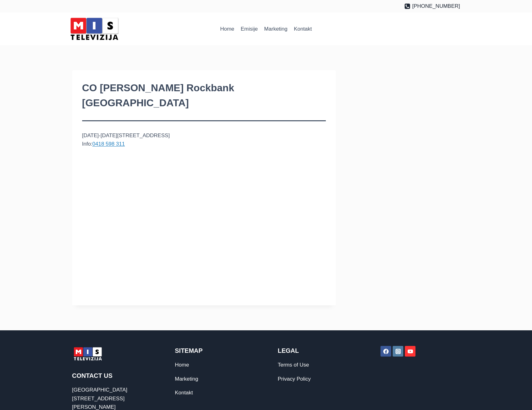  I want to click on a: YouTube, so click(410, 351).